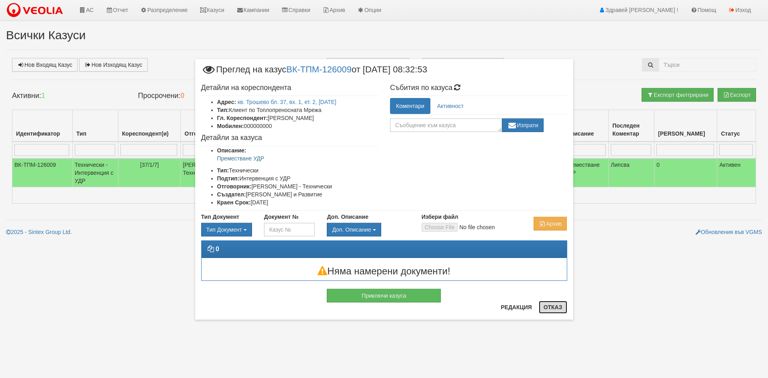 This screenshot has height=378, width=768. I want to click on a: Активност, so click(450, 106).